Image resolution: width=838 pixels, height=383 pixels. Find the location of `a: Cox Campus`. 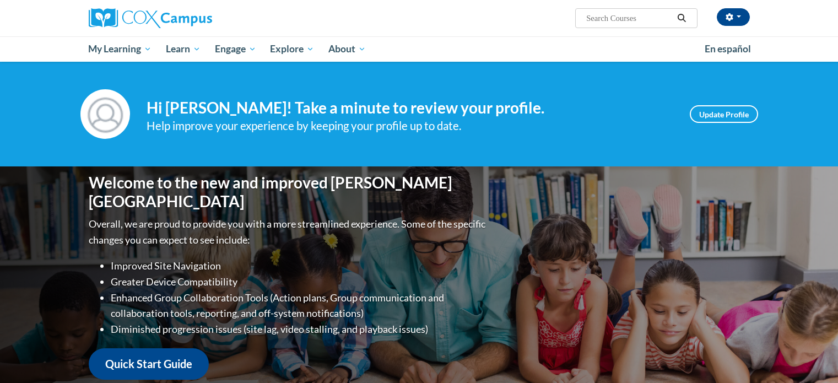

a: Cox Campus is located at coordinates (193, 18).